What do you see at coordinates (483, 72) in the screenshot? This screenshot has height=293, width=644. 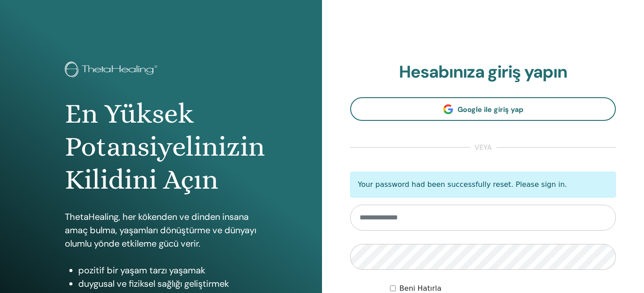 I see `h2: Hesabınıza giriş yapın` at bounding box center [483, 72].